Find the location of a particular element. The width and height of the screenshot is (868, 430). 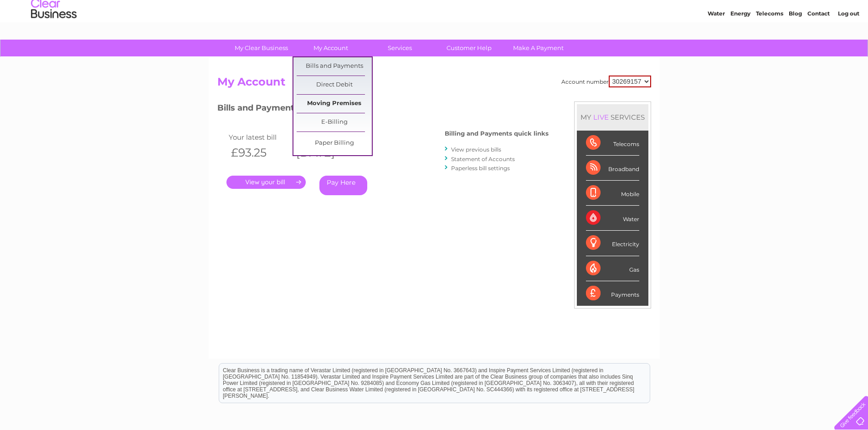

a: Log out is located at coordinates (848, 42).